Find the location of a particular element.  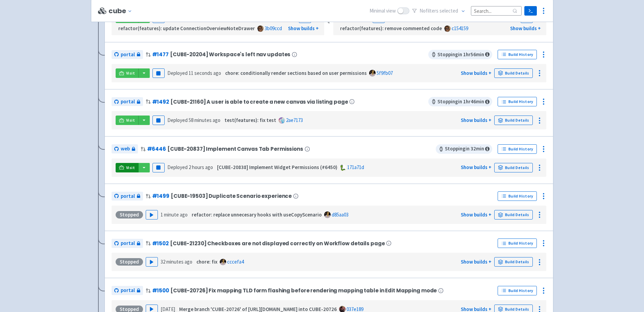

a: #1477 is located at coordinates (160, 54).